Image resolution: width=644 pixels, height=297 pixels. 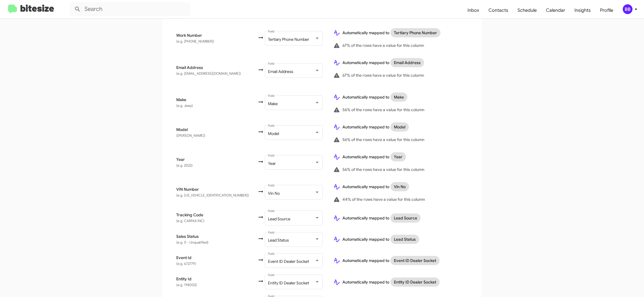 I want to click on mat-chip: Tertiary Phone Number, so click(x=415, y=33).